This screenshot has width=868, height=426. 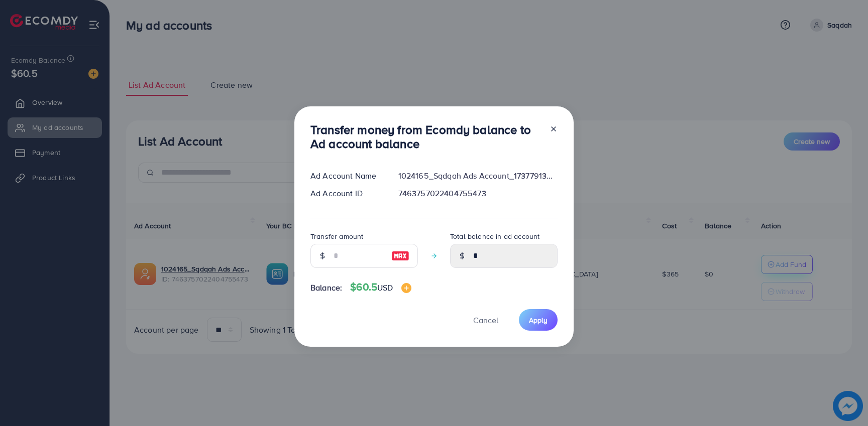 What do you see at coordinates (385, 288) in the screenshot?
I see `span: USD` at bounding box center [385, 288].